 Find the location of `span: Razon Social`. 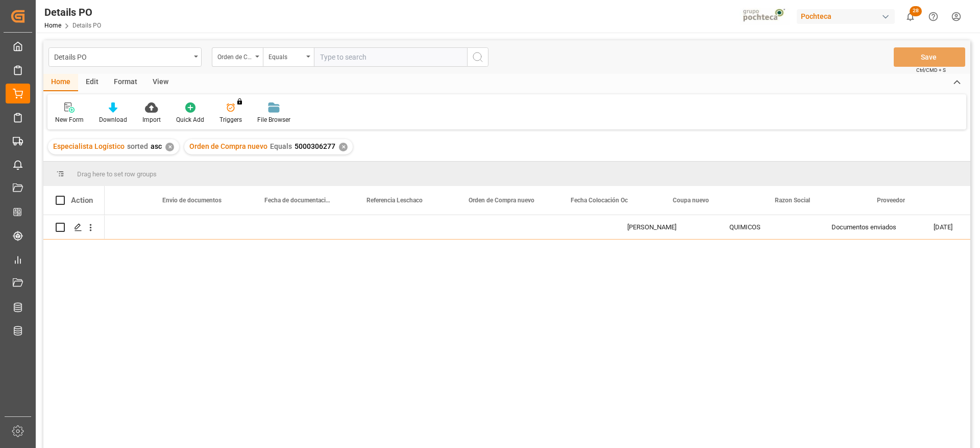

span: Razon Social is located at coordinates (792, 201).